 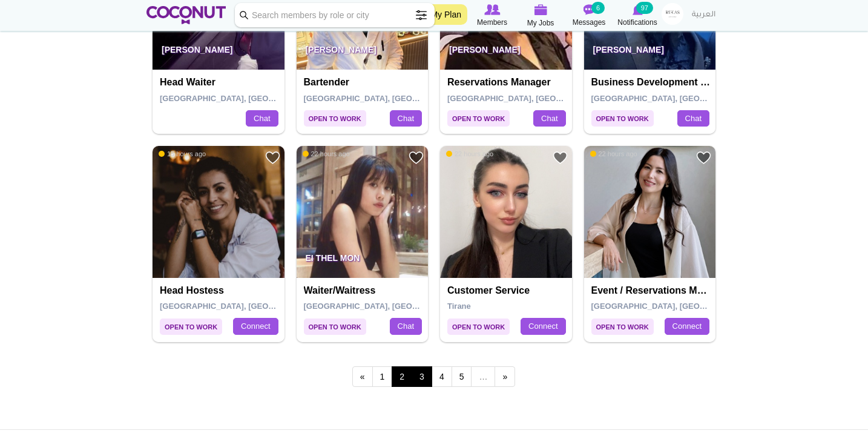 I want to click on h4: Waiter/Waitress, so click(x=364, y=291).